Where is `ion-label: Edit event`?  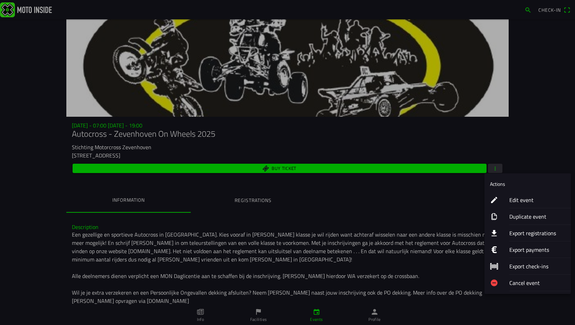
ion-label: Edit event is located at coordinates (537, 200).